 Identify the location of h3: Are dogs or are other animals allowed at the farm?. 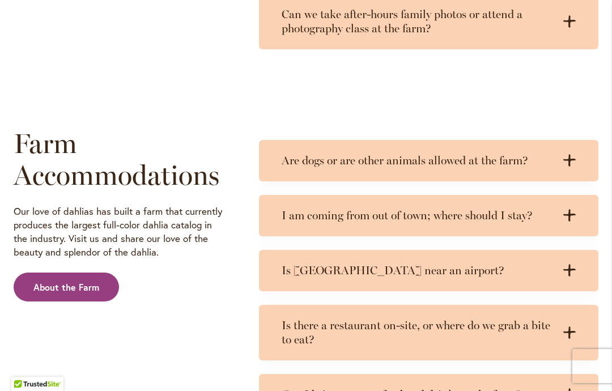
(417, 160).